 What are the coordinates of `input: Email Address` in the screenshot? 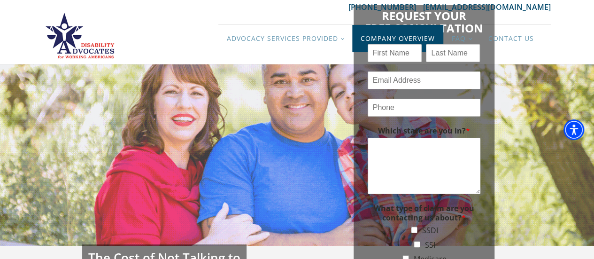 It's located at (424, 80).